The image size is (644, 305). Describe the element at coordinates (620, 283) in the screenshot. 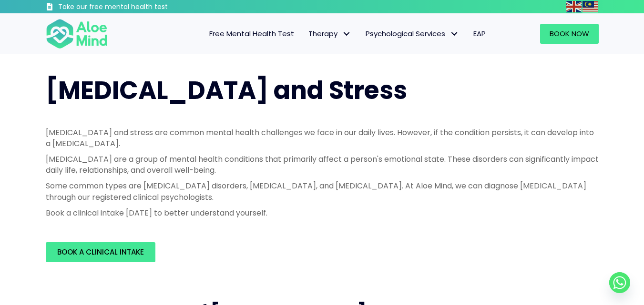

I see `a: Whatsapp` at that location.